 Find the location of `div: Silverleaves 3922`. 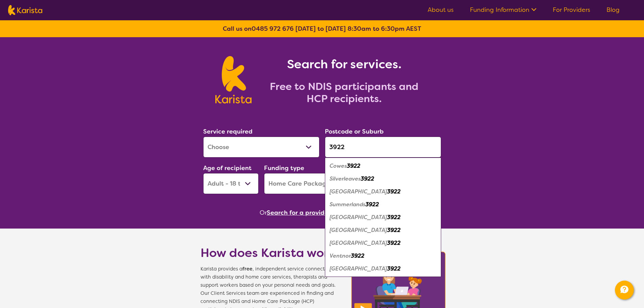

div: Silverleaves 3922 is located at coordinates (383, 179).